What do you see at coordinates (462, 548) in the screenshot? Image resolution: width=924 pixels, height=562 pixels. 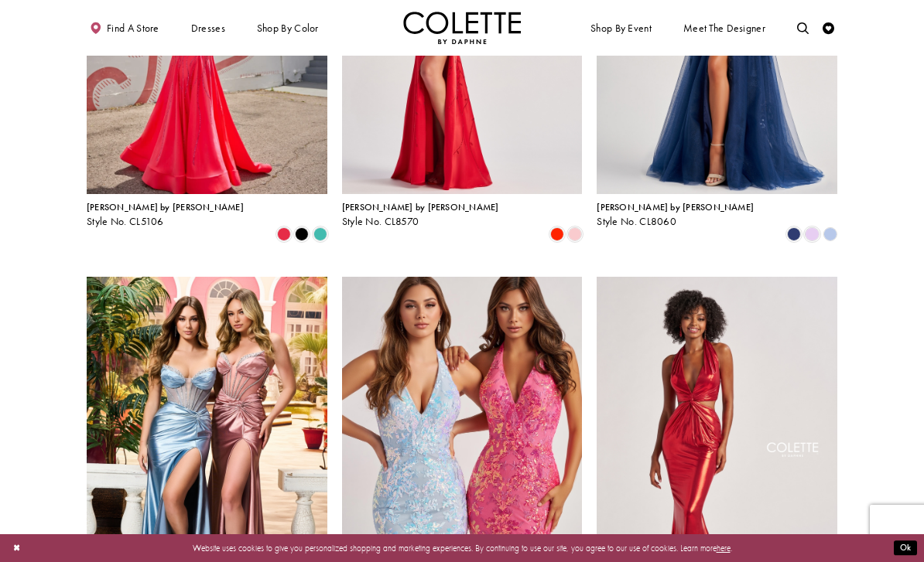 I see `p: Website uses cookies to give you personalized shopping and marketing experiences. By continuing t...` at bounding box center [462, 548].